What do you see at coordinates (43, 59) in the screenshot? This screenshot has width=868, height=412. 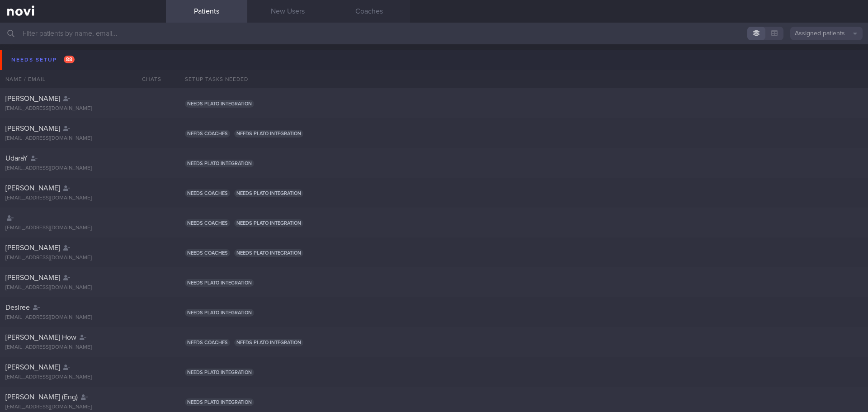 I see `div: Needs setup` at bounding box center [43, 59].